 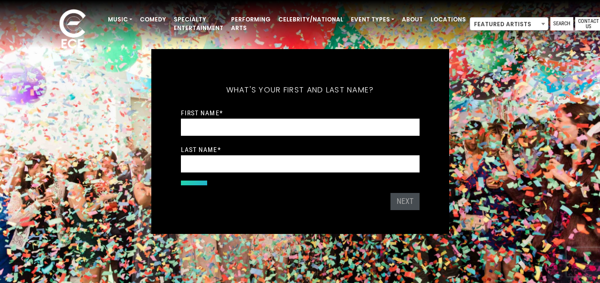 What do you see at coordinates (153, 20) in the screenshot?
I see `a: Comedy` at bounding box center [153, 20].